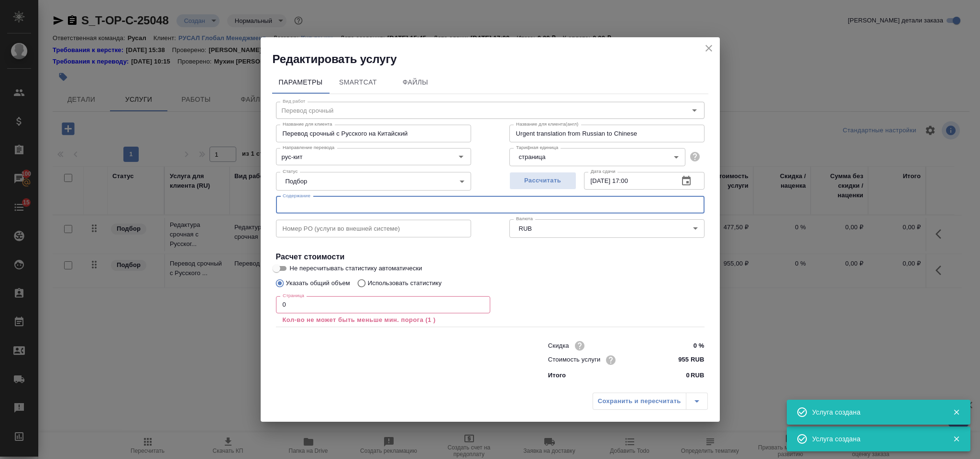  What do you see at coordinates (574, 360) in the screenshot?
I see `p: Стоимость услуги` at bounding box center [574, 360].